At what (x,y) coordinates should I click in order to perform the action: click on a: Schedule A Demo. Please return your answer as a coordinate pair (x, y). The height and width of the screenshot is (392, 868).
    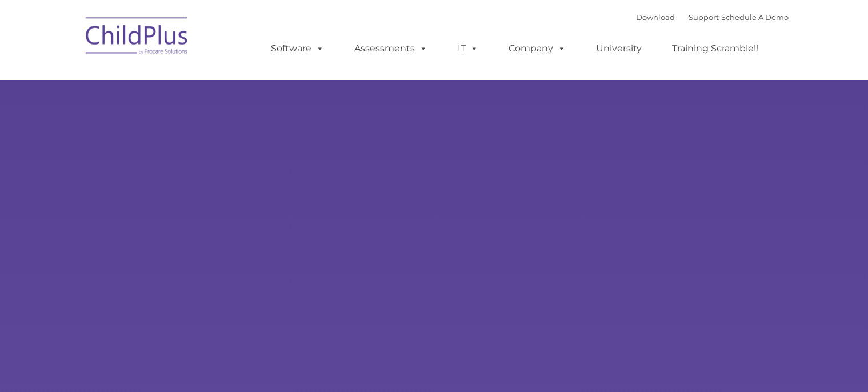
    Looking at the image, I should click on (755, 17).